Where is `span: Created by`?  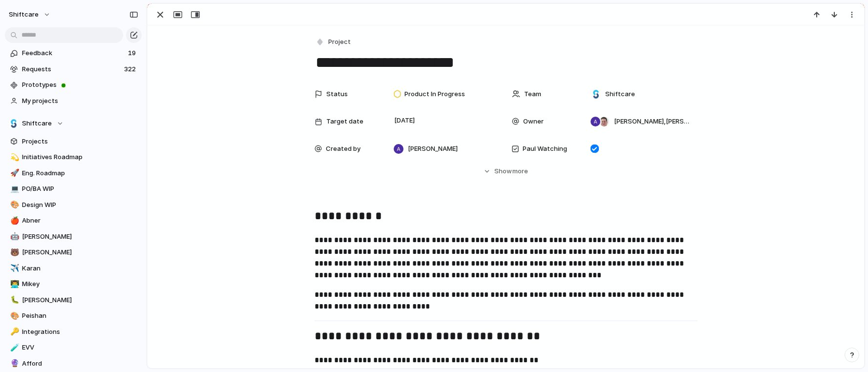
span: Created by is located at coordinates (343, 149).